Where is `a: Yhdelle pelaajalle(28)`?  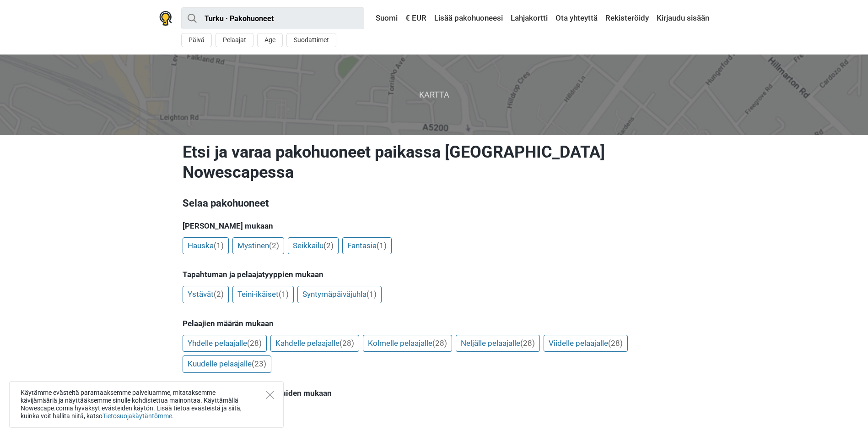 a: Yhdelle pelaajalle(28) is located at coordinates (225, 343).